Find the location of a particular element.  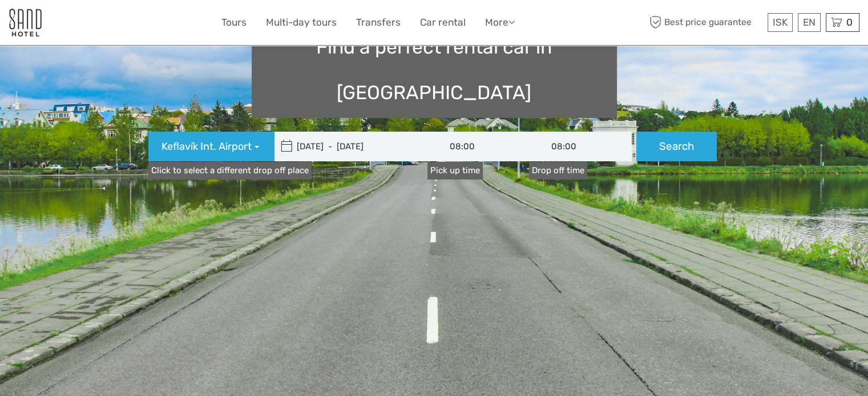

span: 0 is located at coordinates (849, 22).